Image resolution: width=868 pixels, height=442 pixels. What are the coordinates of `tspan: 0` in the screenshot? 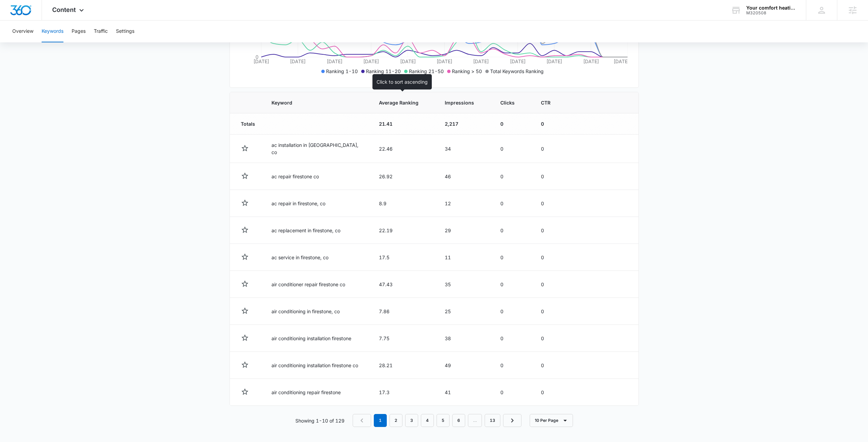 It's located at (257, 56).